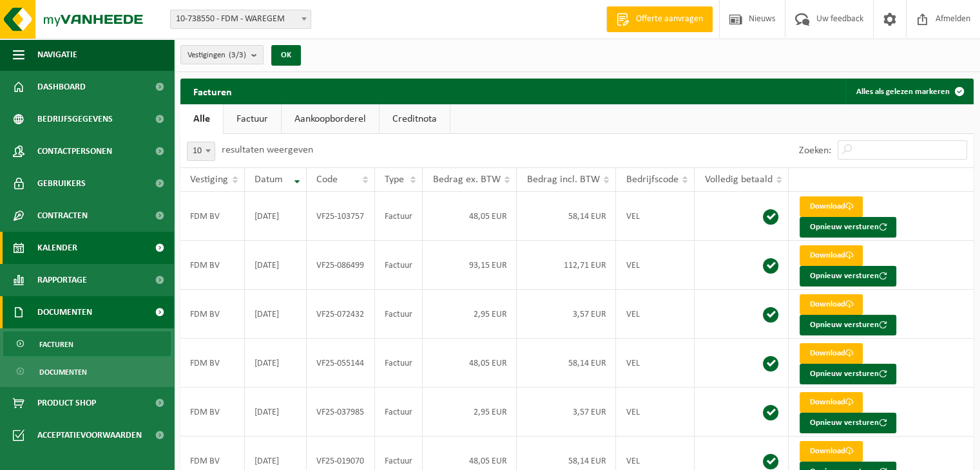 Image resolution: width=980 pixels, height=470 pixels. What do you see at coordinates (202, 119) in the screenshot?
I see `a: Alle` at bounding box center [202, 119].